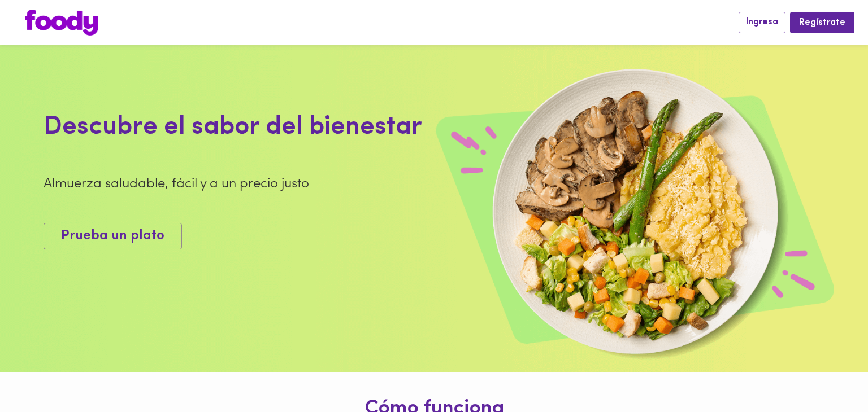 The height and width of the screenshot is (412, 868). What do you see at coordinates (304, 184) in the screenshot?
I see `div: Almuerza saludable, fácil y a un precio justo` at bounding box center [304, 184].